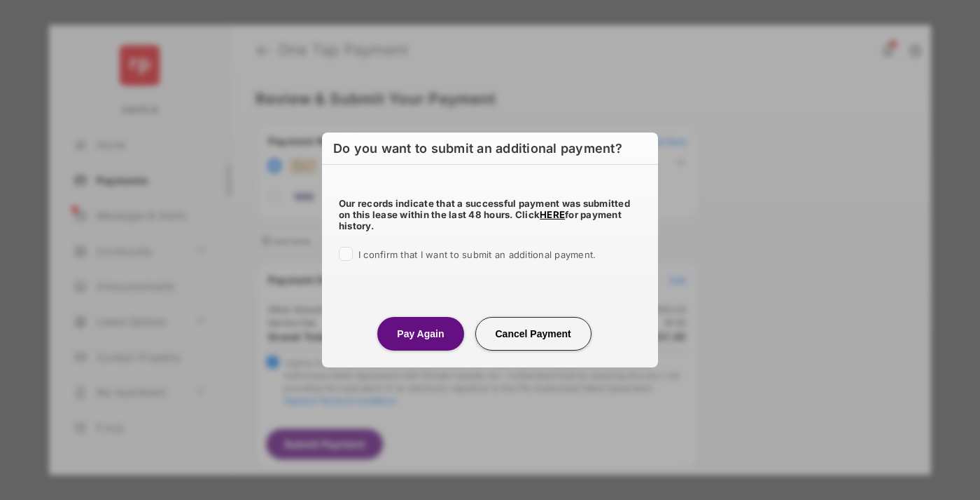 The width and height of the screenshot is (980, 500). I want to click on h2: Do you want to submit an additional payment?, so click(490, 148).